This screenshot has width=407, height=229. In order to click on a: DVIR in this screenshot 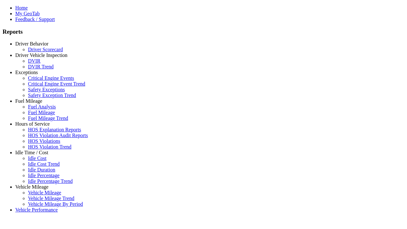, I will do `click(34, 61)`.